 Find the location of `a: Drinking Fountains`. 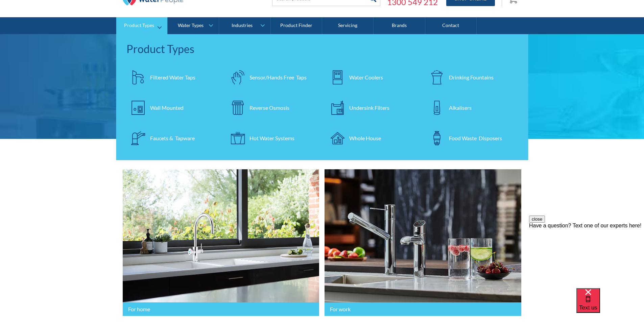

a: Drinking Fountains is located at coordinates (471, 77).